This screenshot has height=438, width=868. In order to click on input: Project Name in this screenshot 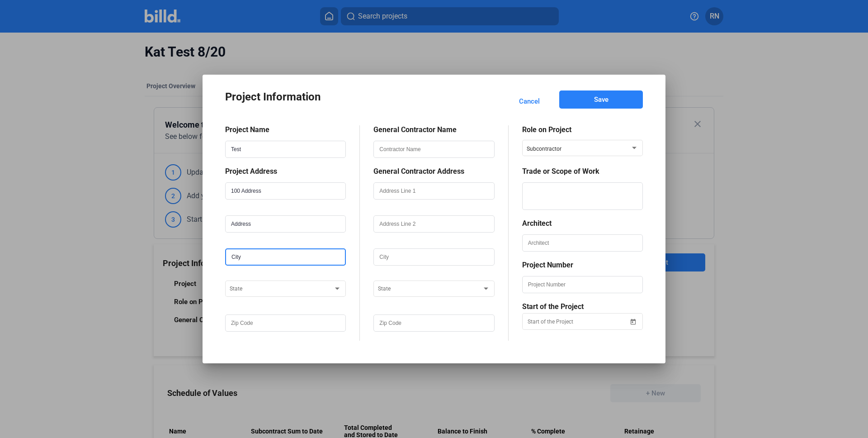, I will do `click(285, 149)`.